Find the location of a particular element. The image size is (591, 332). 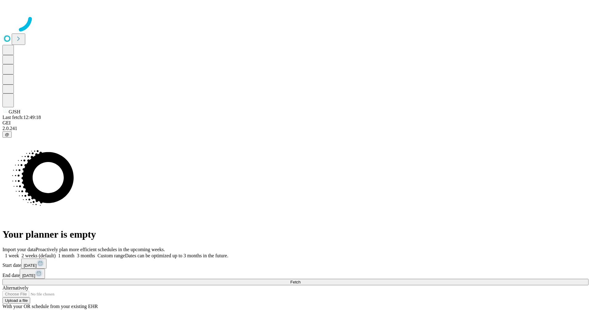

span: 2 weeks (default) is located at coordinates (38, 256).